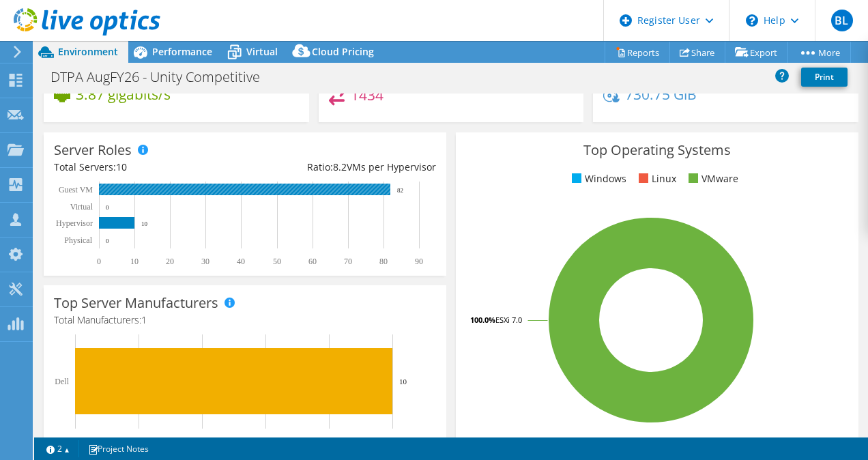  I want to click on svg: \n, so click(752, 21).